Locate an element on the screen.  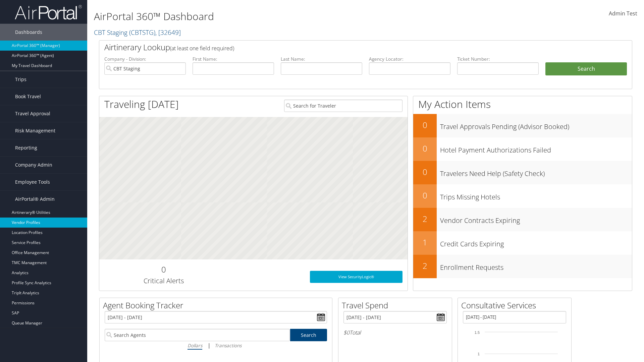
a: 0Travel Approvals Pending (Advisor Booked) is located at coordinates (522, 126).